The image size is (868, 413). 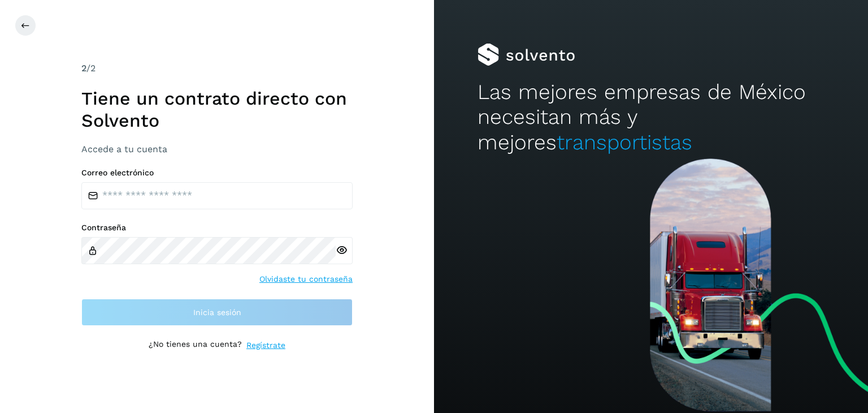 I want to click on div: /2, so click(x=217, y=68).